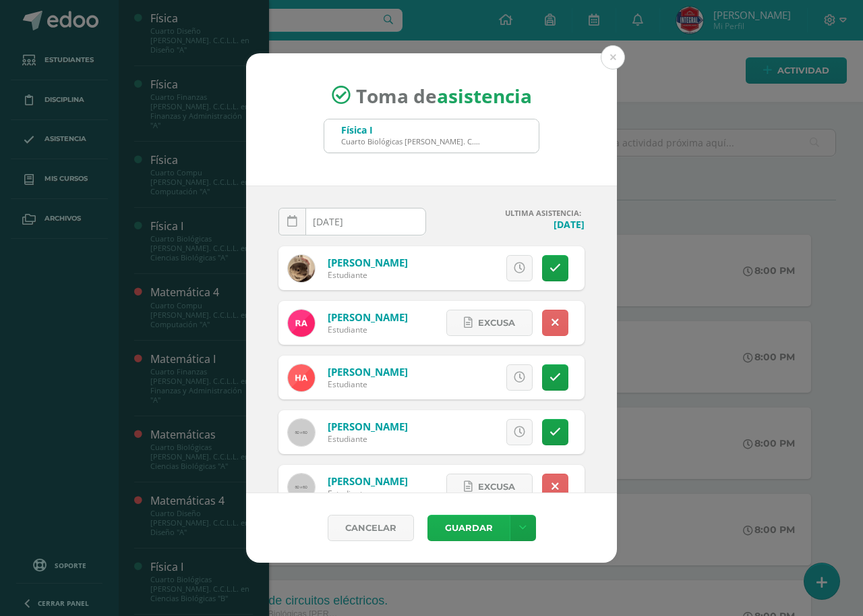 This screenshot has height=616, width=863. What do you see at coordinates (469, 528) in the screenshot?
I see `button: Guardar` at bounding box center [469, 528].